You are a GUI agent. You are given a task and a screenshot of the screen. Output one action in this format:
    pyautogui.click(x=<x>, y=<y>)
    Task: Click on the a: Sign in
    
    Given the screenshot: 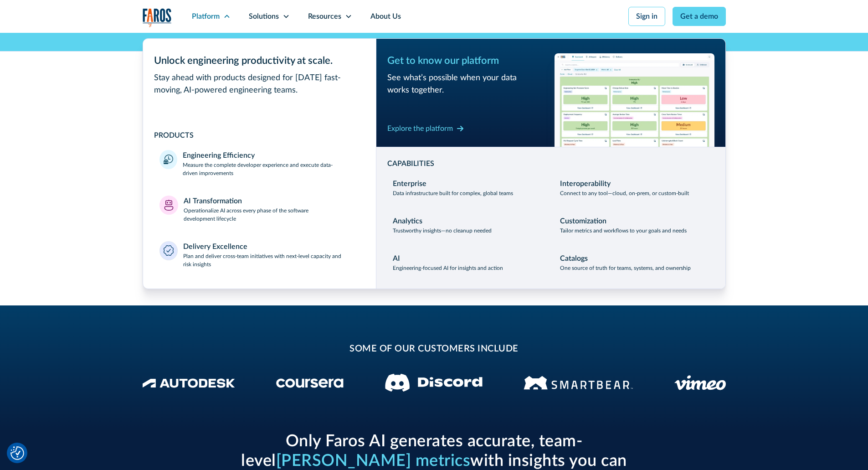 What is the action you would take?
    pyautogui.click(x=647, y=16)
    